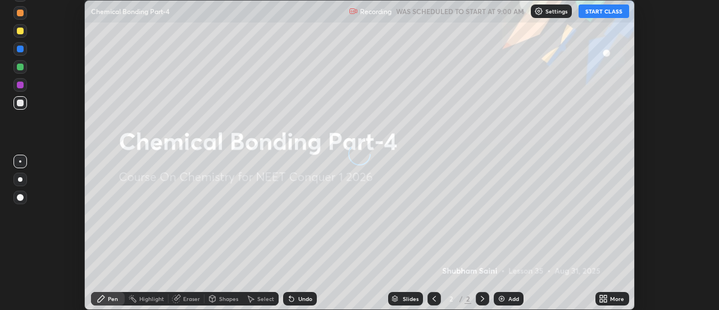  I want to click on button: START CLASS, so click(604, 11).